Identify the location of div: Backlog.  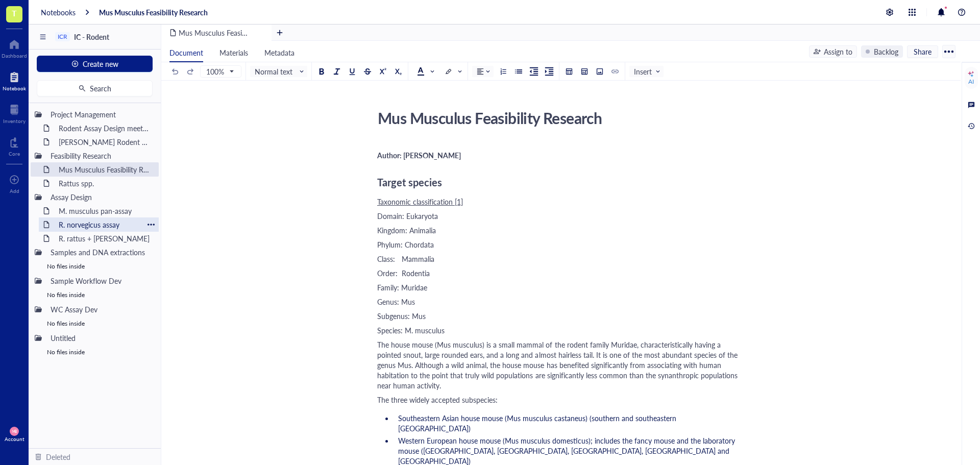
(887, 52).